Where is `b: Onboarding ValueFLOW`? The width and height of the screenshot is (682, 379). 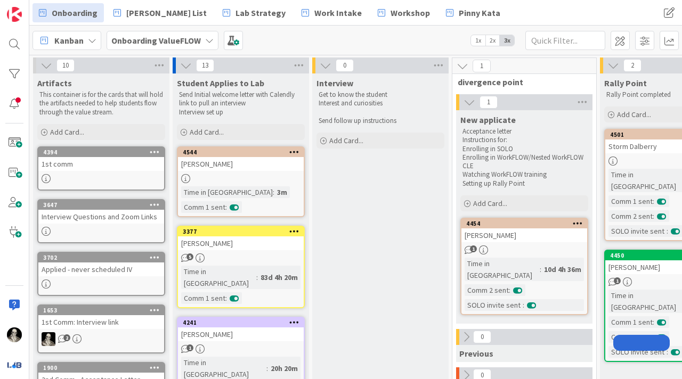
b: Onboarding ValueFLOW is located at coordinates (156, 40).